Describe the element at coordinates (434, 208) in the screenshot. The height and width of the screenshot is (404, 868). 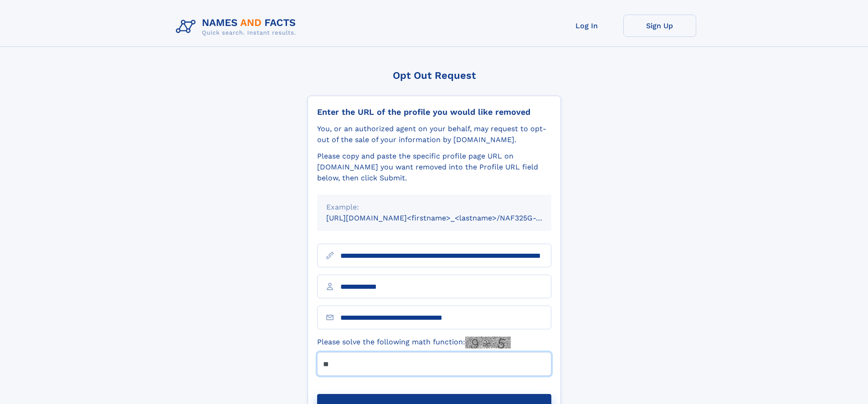
I see `div: Example:` at that location.